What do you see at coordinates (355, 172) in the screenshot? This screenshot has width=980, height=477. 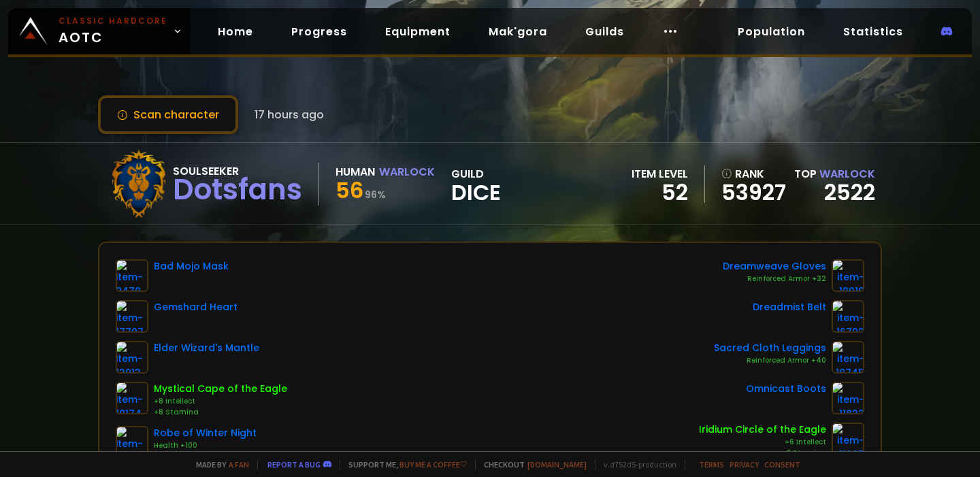 I see `div: Human` at bounding box center [355, 172].